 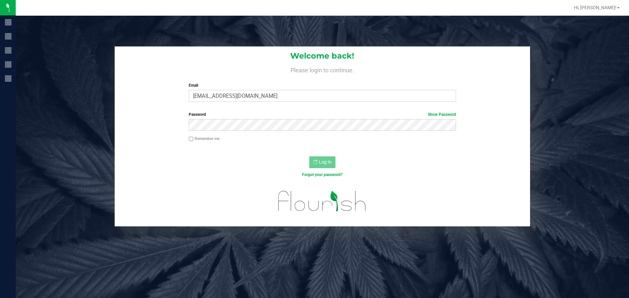 I want to click on span: Log In, so click(x=325, y=162).